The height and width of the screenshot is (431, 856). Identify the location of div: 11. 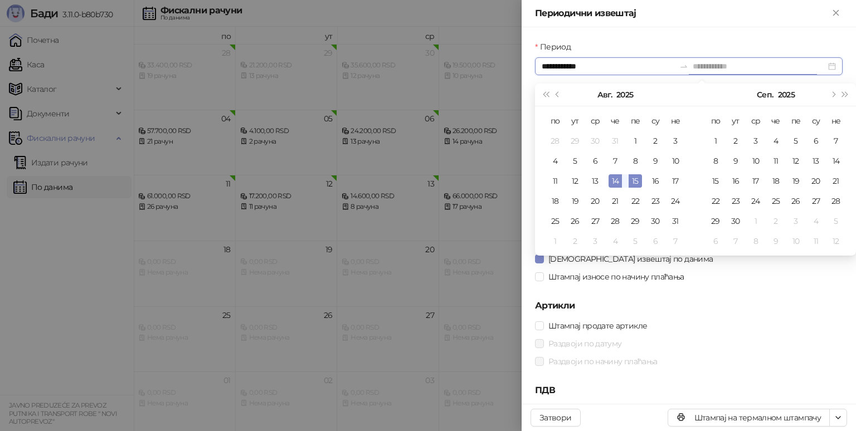
(776, 161).